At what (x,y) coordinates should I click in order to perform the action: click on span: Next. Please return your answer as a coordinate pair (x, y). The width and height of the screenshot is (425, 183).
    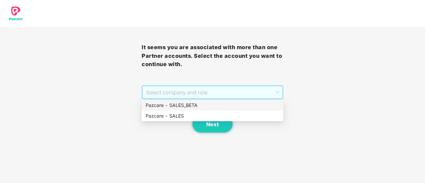
    Looking at the image, I should click on (213, 124).